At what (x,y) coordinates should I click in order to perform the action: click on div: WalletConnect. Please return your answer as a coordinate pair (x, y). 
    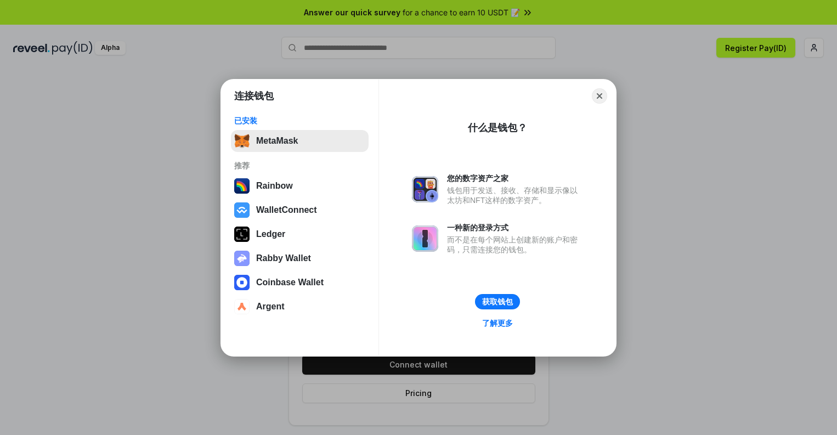
    Looking at the image, I should click on (286, 210).